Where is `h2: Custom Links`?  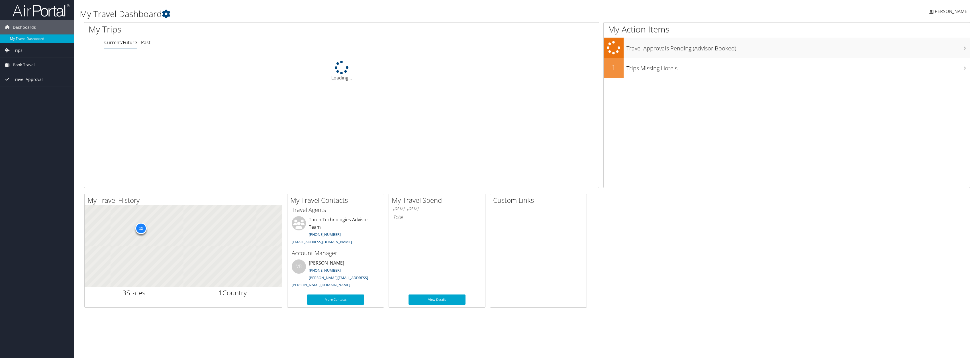
h2: Custom Links is located at coordinates (540, 201).